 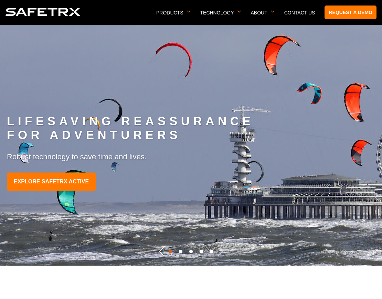 I want to click on button: 2 of 5, so click(x=181, y=252).